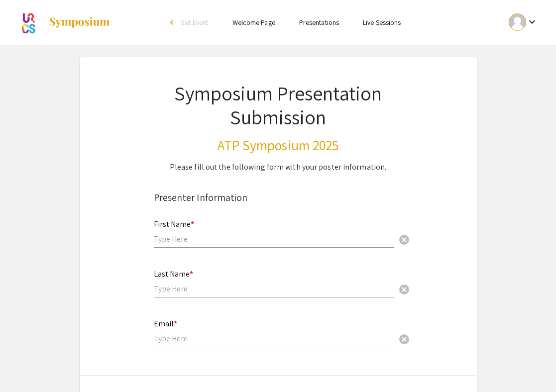 Image resolution: width=556 pixels, height=392 pixels. I want to click on mat-label: Email, so click(165, 323).